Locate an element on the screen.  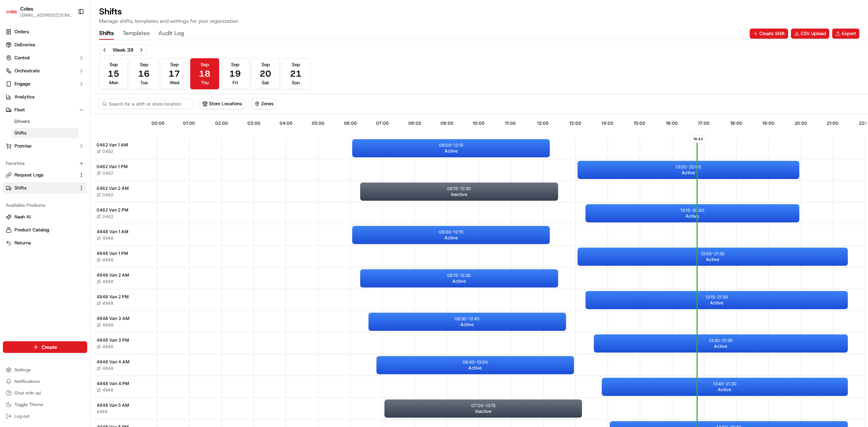
a: 📗Knowledge Base is located at coordinates (31, 109).